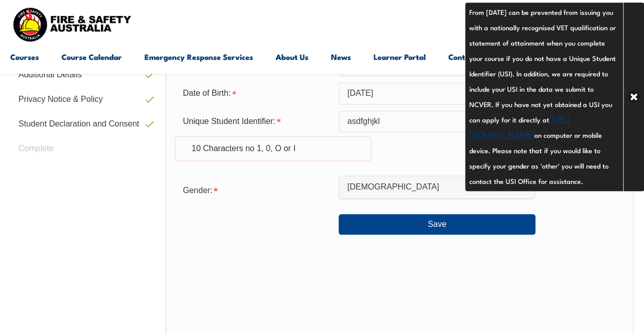 Image resolution: width=644 pixels, height=334 pixels. What do you see at coordinates (437, 93) in the screenshot?
I see `input: Select Date...` at bounding box center [437, 93].